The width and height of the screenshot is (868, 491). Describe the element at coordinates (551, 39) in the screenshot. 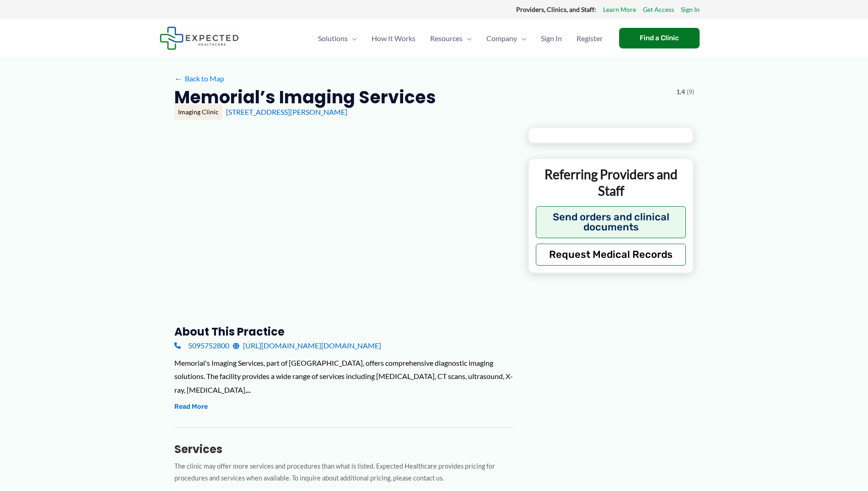

I see `span: Sign In` at that location.